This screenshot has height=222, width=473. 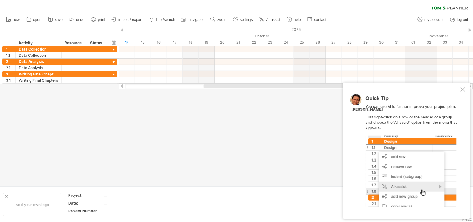 I want to click on div: Friday, 17 October 2025, so click(x=175, y=42).